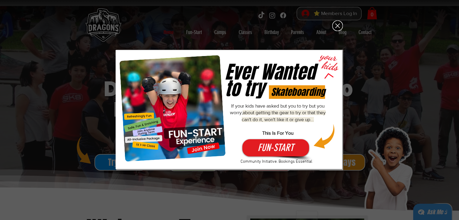  What do you see at coordinates (172, 109) in the screenshot?
I see `img: FUN-START.png` at bounding box center [172, 109].